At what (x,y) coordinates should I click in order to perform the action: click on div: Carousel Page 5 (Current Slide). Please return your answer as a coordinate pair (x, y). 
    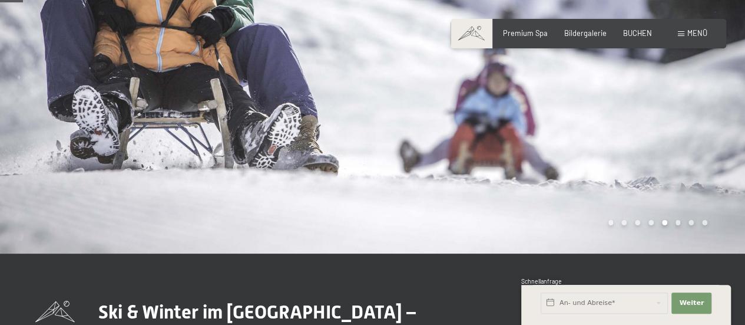
    Looking at the image, I should click on (664, 222).